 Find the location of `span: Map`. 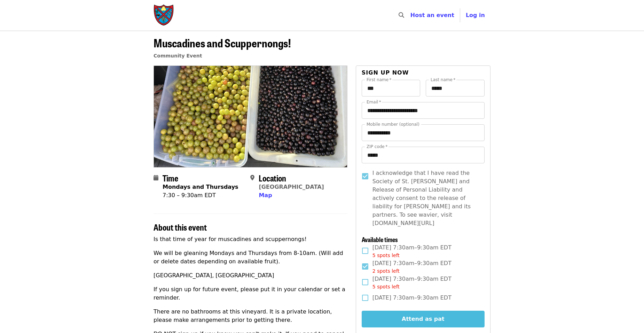

span: Map is located at coordinates (265, 195).